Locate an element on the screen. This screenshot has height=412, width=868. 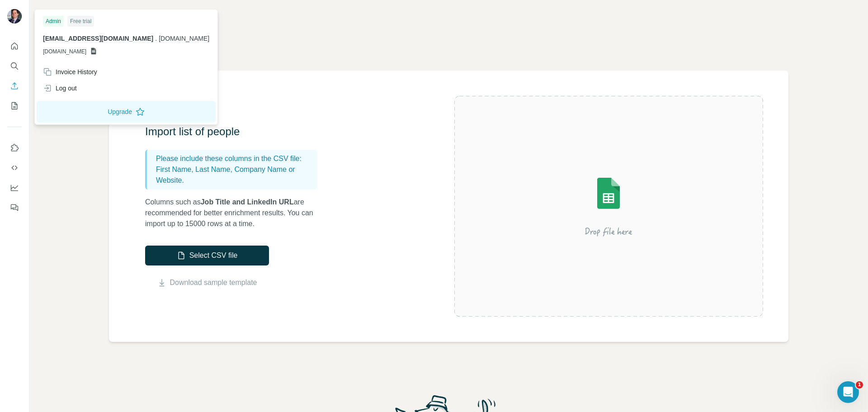
img: Avatar is located at coordinates (14, 16).